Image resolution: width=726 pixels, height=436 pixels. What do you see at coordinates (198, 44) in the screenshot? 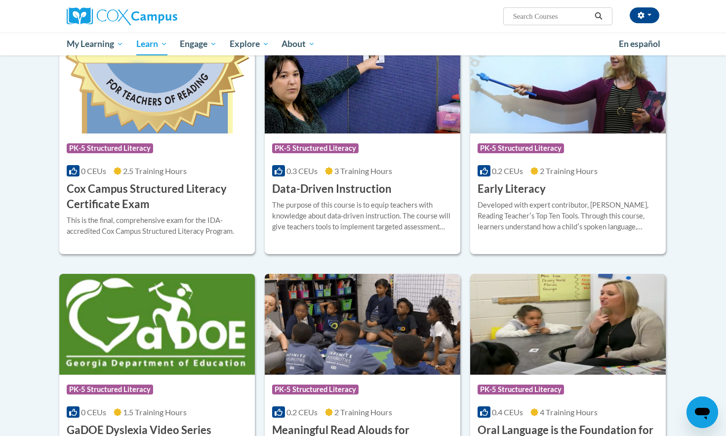
I see `a: Engage` at bounding box center [198, 44].